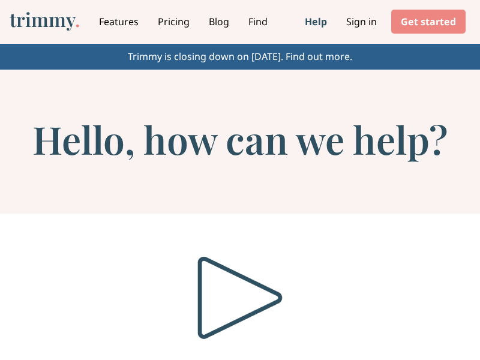 Image resolution: width=480 pixels, height=360 pixels. Describe the element at coordinates (219, 22) in the screenshot. I see `a: Blog` at that location.